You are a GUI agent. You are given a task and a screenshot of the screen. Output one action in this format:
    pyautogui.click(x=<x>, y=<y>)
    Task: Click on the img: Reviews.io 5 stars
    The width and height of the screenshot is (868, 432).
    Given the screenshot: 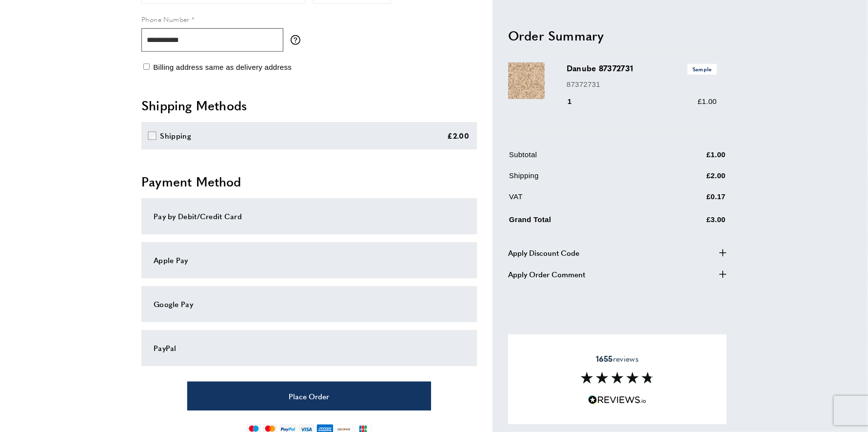 What is the action you would take?
    pyautogui.click(x=617, y=400)
    